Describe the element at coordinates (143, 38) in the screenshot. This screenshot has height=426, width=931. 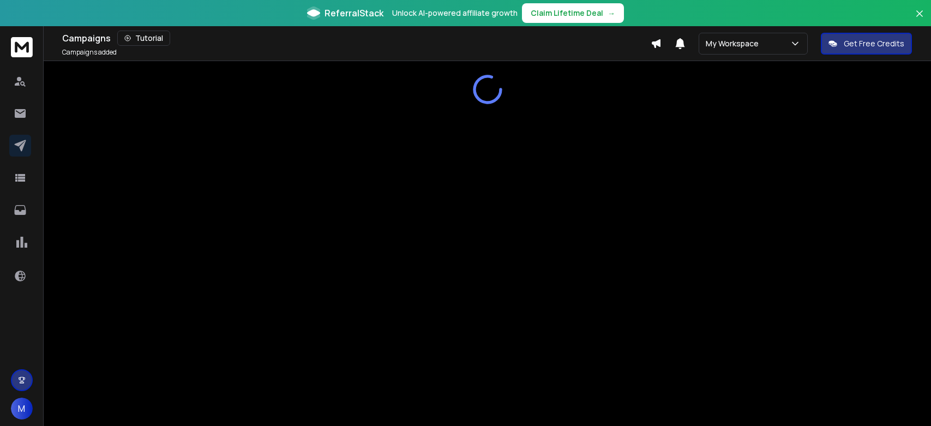
I see `button: Tutorial` at that location.